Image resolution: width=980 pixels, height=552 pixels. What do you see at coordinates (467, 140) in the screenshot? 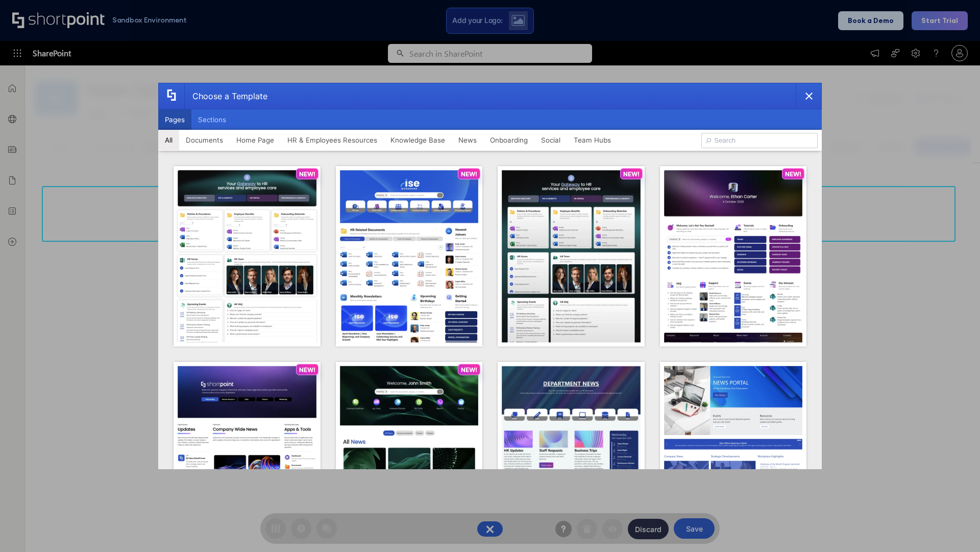
I see `button: News` at bounding box center [467, 140].